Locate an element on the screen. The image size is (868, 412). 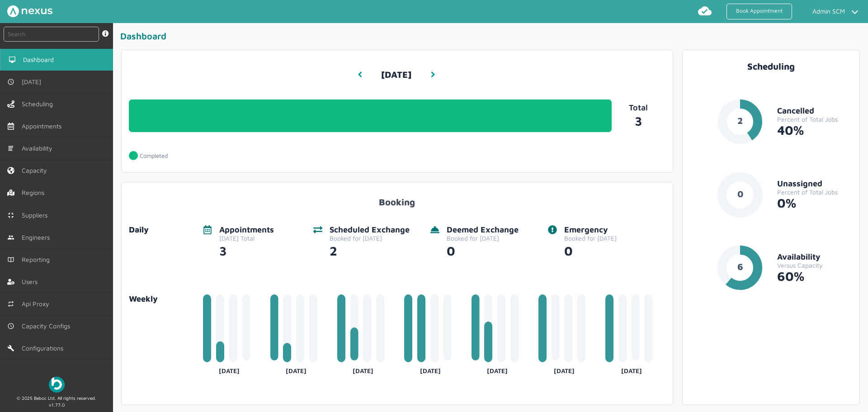
text: 6 is located at coordinates (741, 267).